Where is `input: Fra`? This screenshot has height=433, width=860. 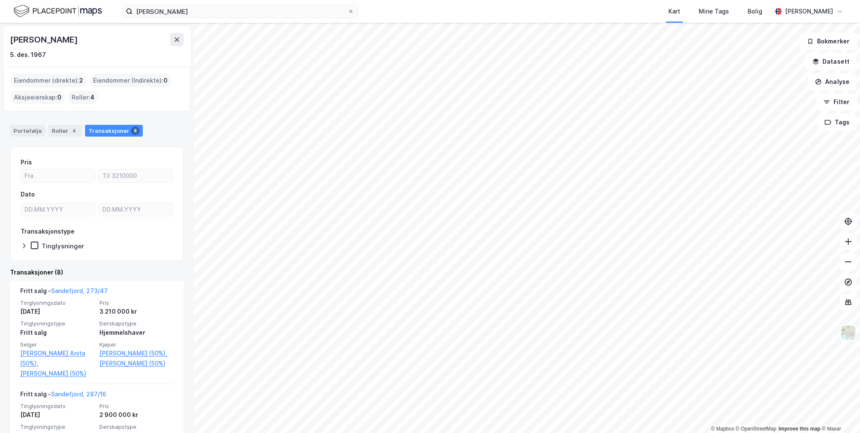
input: Fra is located at coordinates (58, 176).